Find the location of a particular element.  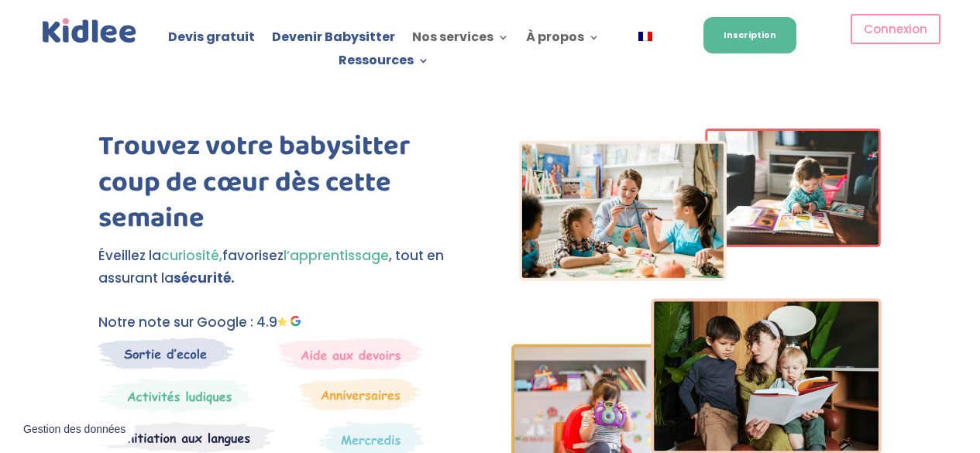

button: Gestion des données is located at coordinates (74, 430).